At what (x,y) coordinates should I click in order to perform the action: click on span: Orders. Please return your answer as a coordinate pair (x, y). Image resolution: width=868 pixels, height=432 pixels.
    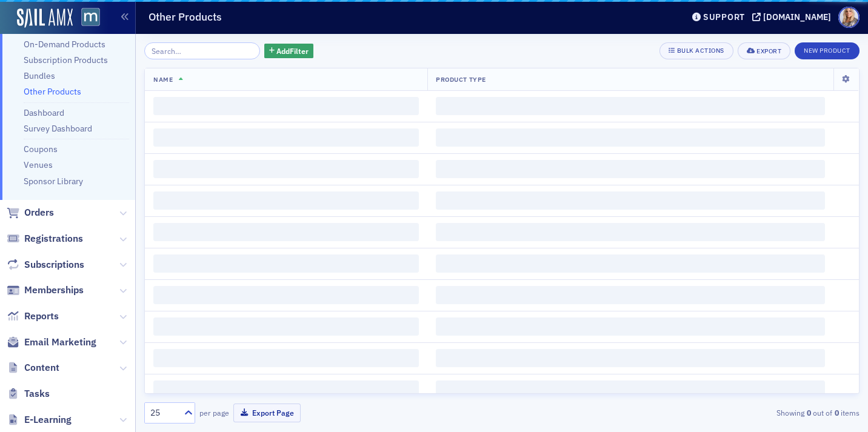
    Looking at the image, I should click on (39, 213).